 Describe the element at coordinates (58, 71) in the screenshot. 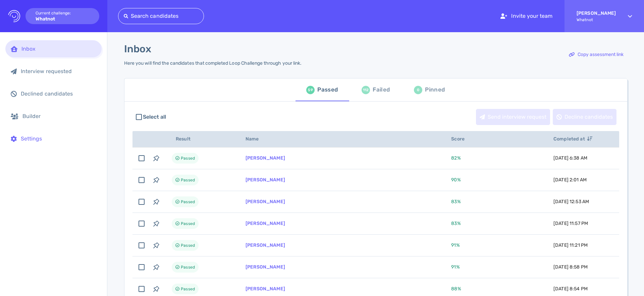

I see `div: Interview requested` at that location.